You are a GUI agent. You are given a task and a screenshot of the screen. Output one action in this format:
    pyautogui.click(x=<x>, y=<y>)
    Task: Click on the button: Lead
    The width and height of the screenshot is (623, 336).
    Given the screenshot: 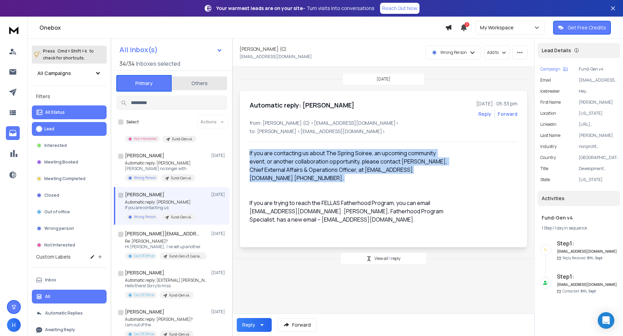 What is the action you would take?
    pyautogui.click(x=69, y=129)
    